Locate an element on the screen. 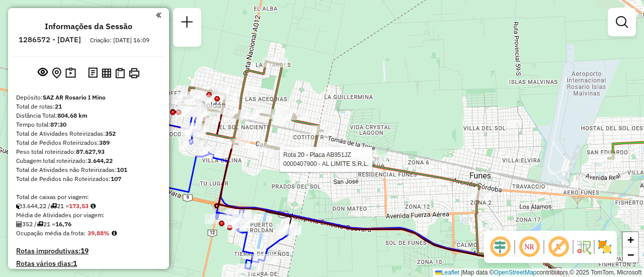 This screenshot has width=644, height=277. h4: Informações da Sessão is located at coordinates (89, 26).